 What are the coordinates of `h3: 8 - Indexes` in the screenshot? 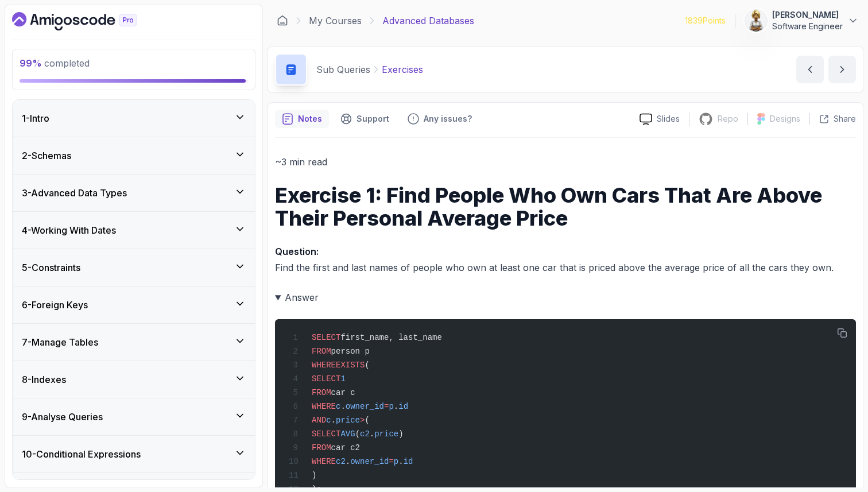 It's located at (44, 379).